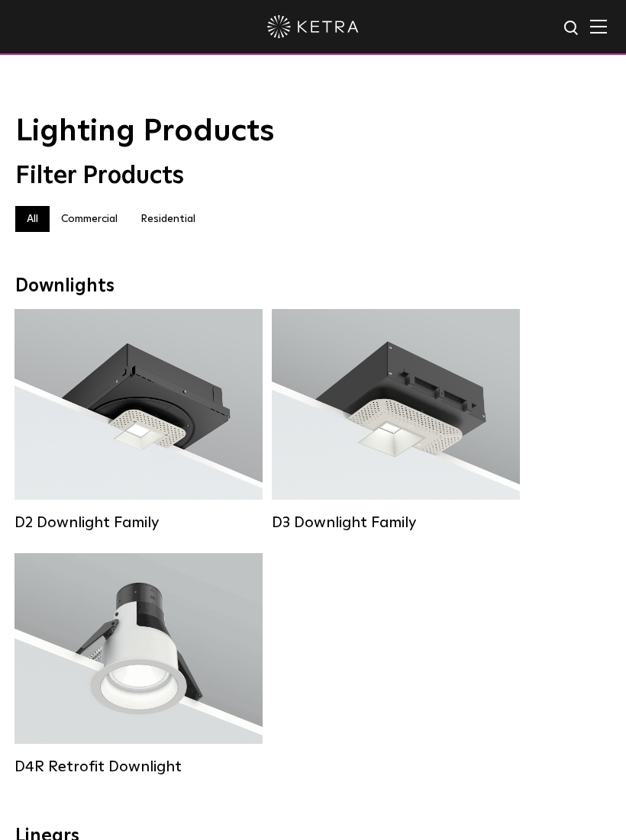 This screenshot has width=626, height=840. Describe the element at coordinates (138, 523) in the screenshot. I see `div: D2 Downlight Family` at that location.